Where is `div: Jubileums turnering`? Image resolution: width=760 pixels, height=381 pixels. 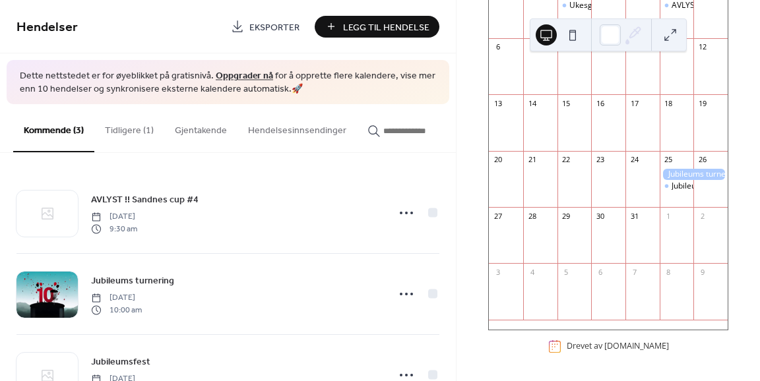 div: Jubileums turnering is located at coordinates (693, 174).